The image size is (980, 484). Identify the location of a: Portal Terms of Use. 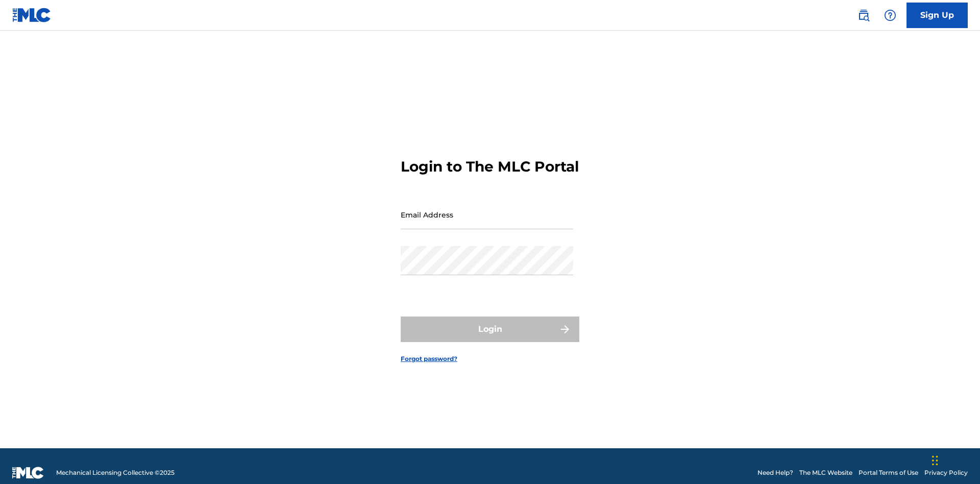
(888, 472).